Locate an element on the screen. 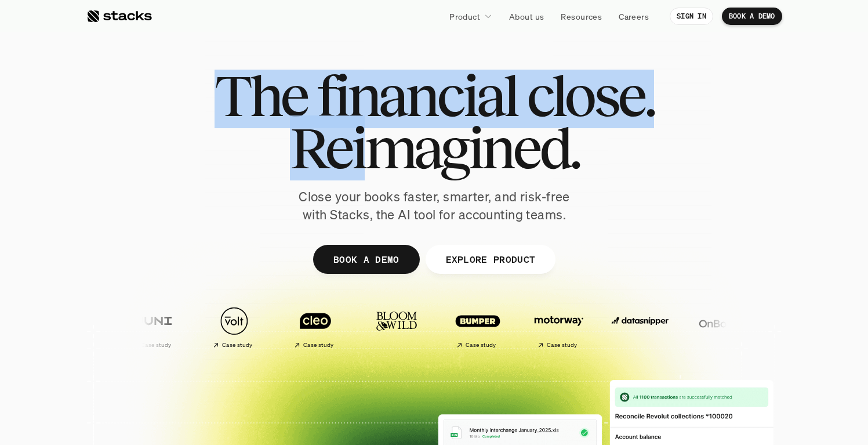 Image resolution: width=868 pixels, height=445 pixels. span: Reimagined. is located at coordinates (434, 148).